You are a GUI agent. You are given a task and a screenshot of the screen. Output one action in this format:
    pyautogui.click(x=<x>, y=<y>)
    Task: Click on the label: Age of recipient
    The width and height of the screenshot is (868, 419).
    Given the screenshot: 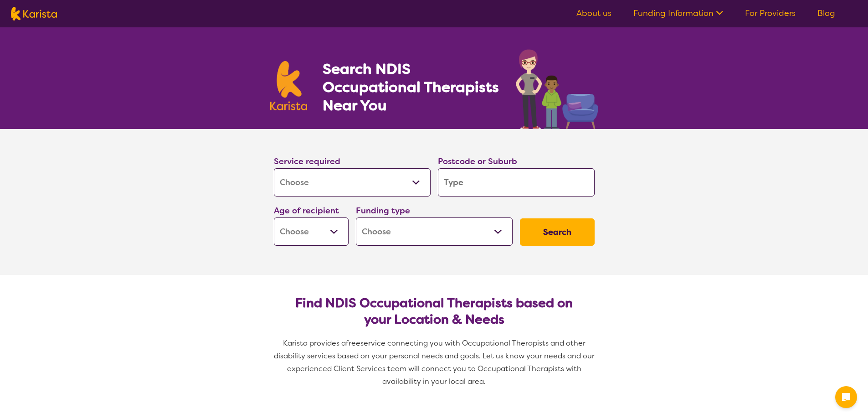 What is the action you would take?
    pyautogui.click(x=307, y=211)
    